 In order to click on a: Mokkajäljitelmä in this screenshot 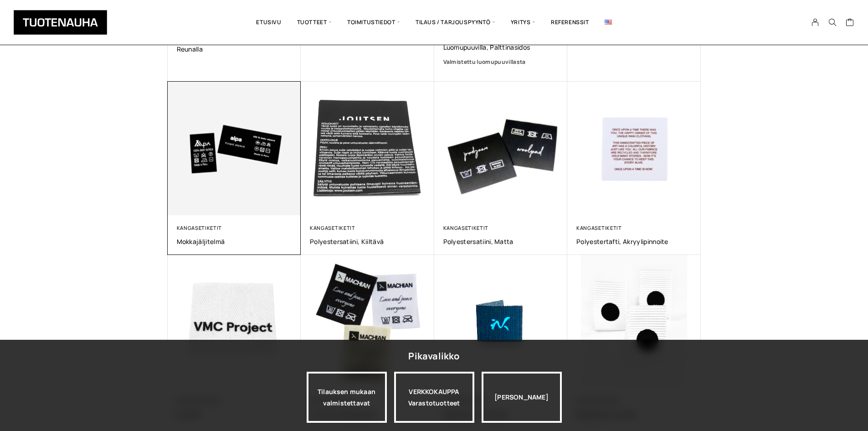, I will do `click(235, 242)`.